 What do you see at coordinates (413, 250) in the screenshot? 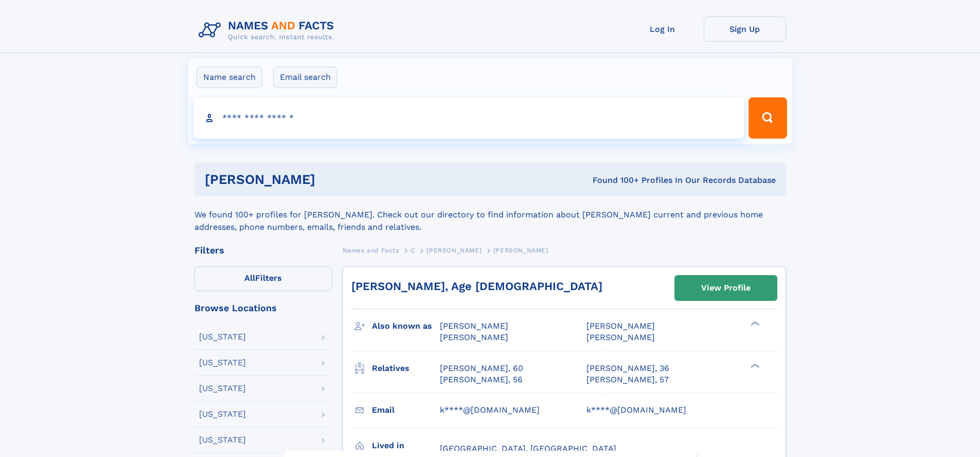
I see `span: C` at bounding box center [413, 250].